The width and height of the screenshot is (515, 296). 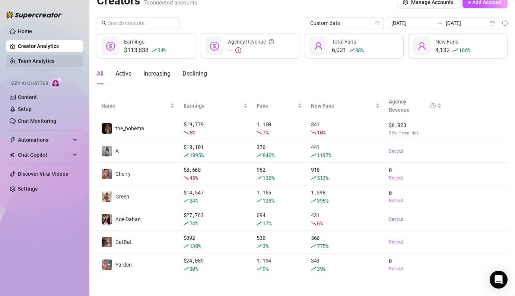 What do you see at coordinates (345, 106) in the screenshot?
I see `th: New Fans` at bounding box center [345, 106].